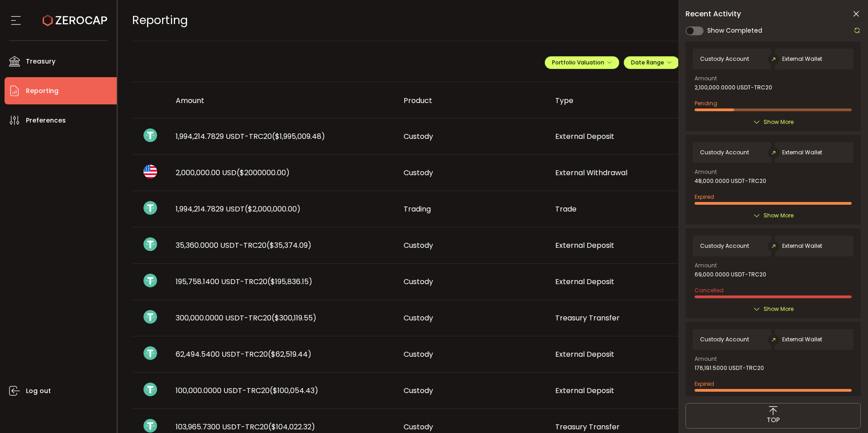  Describe the element at coordinates (624, 100) in the screenshot. I see `div: Type` at that location.